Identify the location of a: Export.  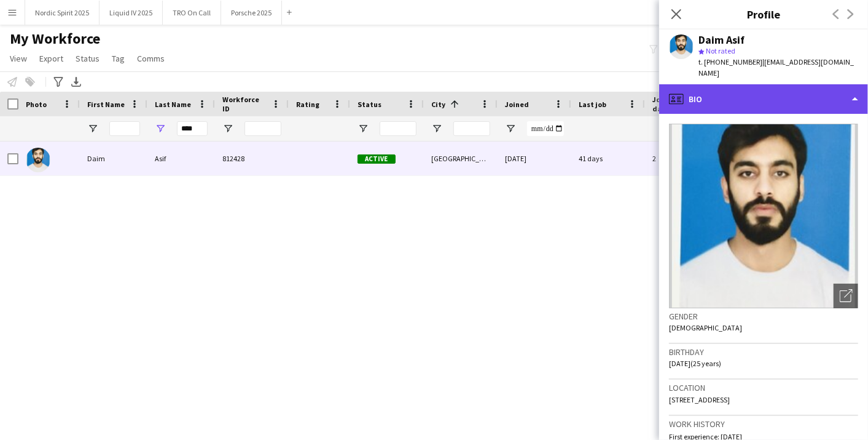
(51, 58).